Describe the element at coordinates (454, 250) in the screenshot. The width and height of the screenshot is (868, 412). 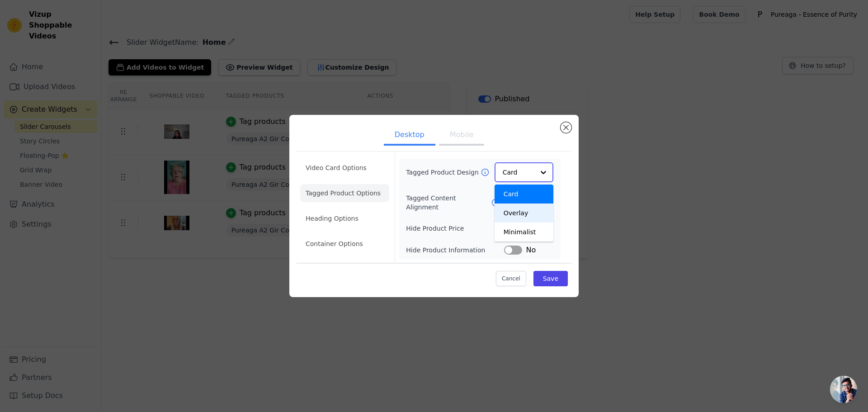
I see `label: Hide Product Information` at that location.